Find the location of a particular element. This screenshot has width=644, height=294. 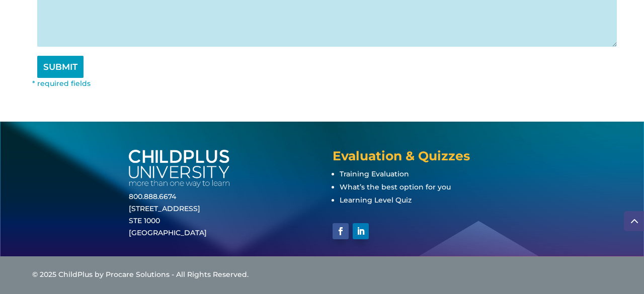

a: 800.888.6674 is located at coordinates (153, 196).